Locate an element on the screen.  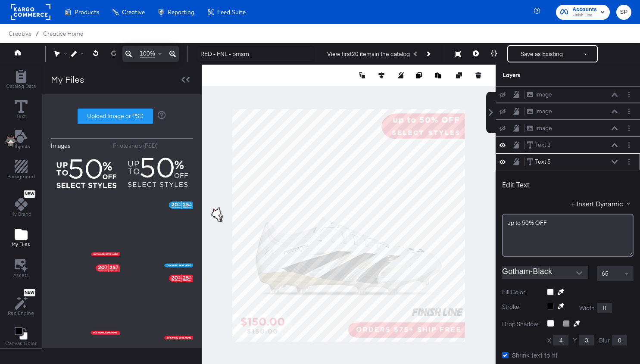
div: Text 2 is located at coordinates (543, 145).